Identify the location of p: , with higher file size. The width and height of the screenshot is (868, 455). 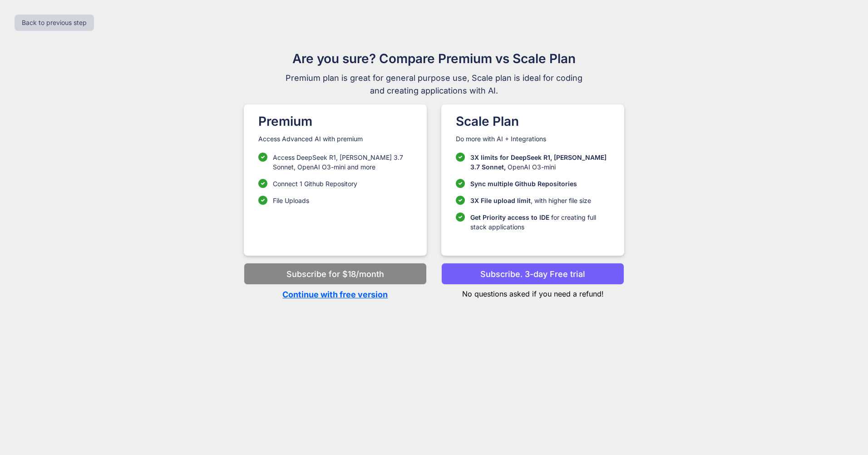
(531, 200).